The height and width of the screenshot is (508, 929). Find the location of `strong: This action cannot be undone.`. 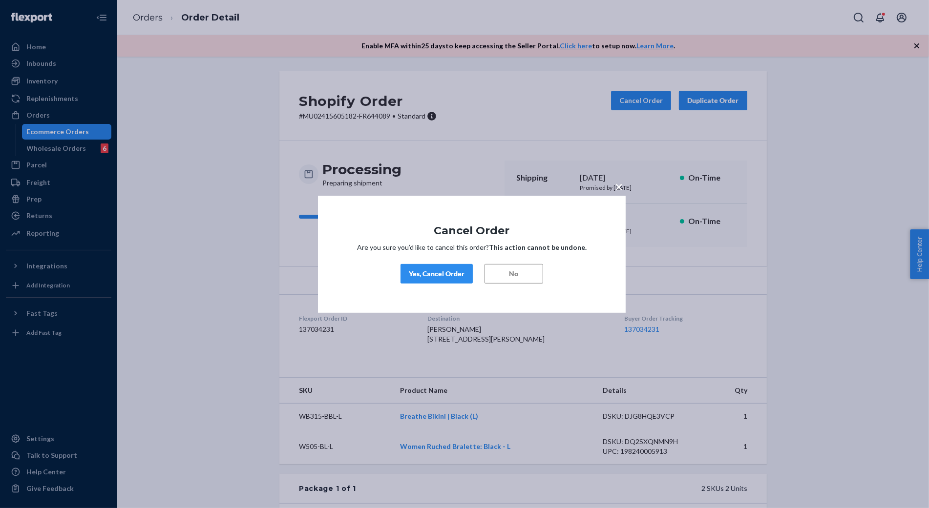

strong: This action cannot be undone. is located at coordinates (538, 247).